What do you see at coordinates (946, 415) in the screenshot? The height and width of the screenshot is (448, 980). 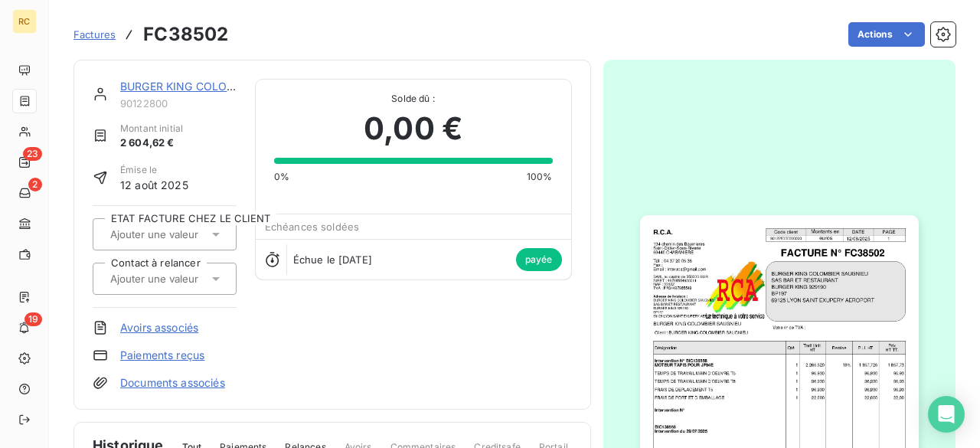 I see `div: Open Intercom Messenger` at bounding box center [946, 415].